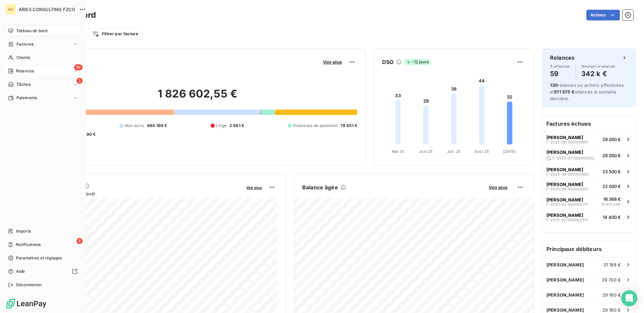 The image size is (644, 313). Describe the element at coordinates (115, 34) in the screenshot. I see `button: Filtrer par facture` at that location.